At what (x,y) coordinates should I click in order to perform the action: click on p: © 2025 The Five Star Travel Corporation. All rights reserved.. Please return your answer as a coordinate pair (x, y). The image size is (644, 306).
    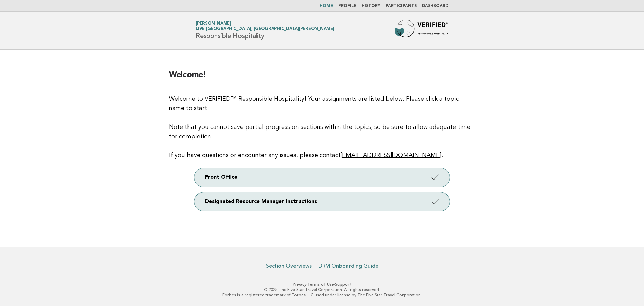
    Looking at the image, I should click on (322, 290).